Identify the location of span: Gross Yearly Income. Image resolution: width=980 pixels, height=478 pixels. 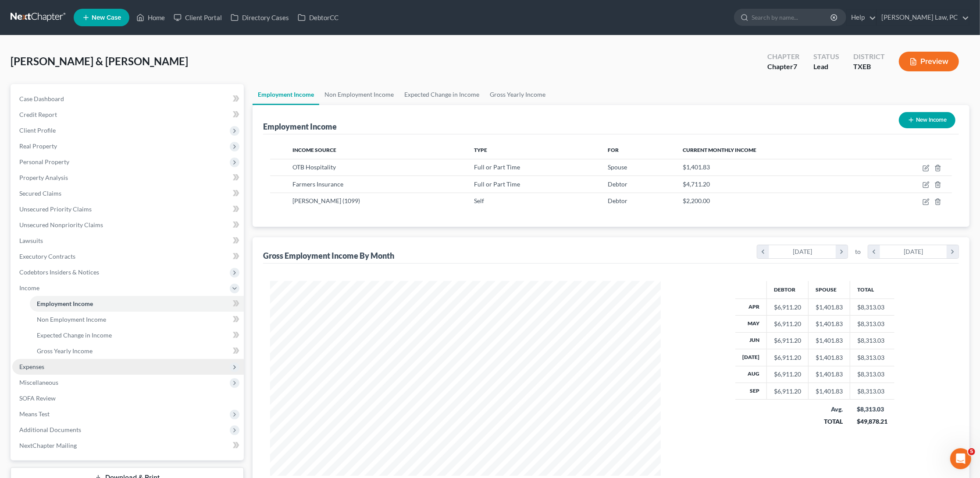
(65, 351).